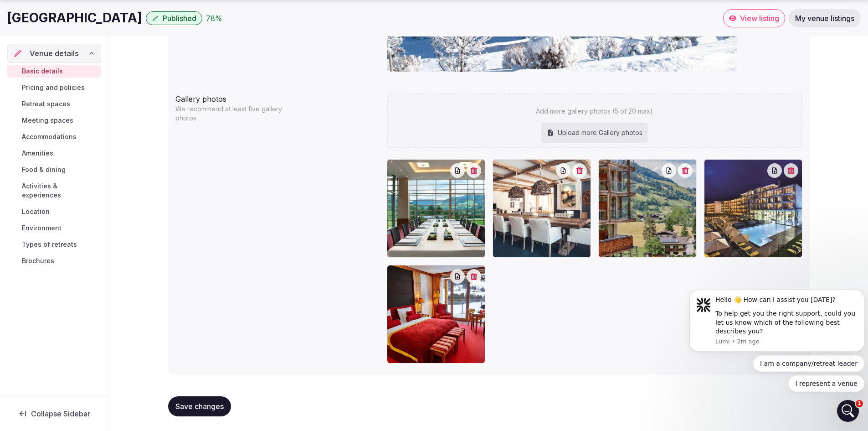 Image resolution: width=868 pixels, height=431 pixels. What do you see at coordinates (436, 208) in the screenshot?
I see `div: 8e1b7b0dd772-75388008_4K.jpg` at bounding box center [436, 208].